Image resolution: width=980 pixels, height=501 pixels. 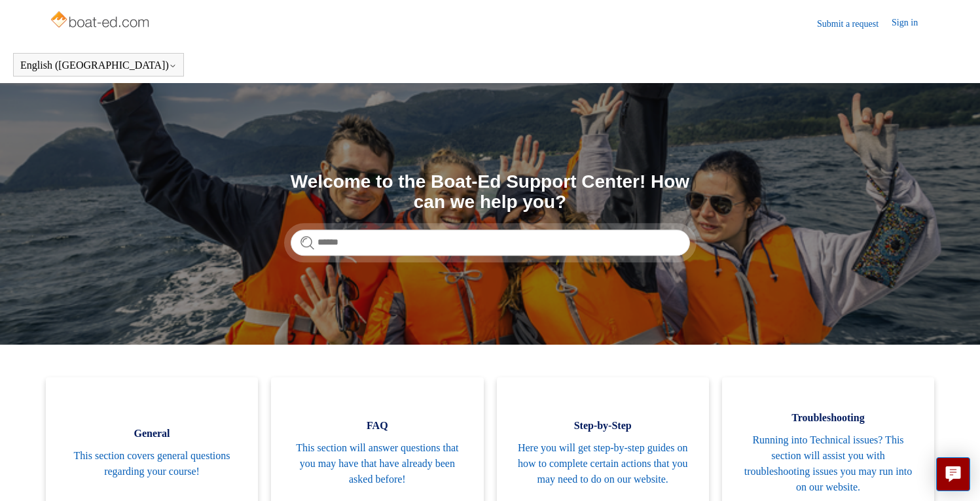 I want to click on h1: Welcome to the Boat-Ed Support Center! How can we help you?, so click(x=490, y=193).